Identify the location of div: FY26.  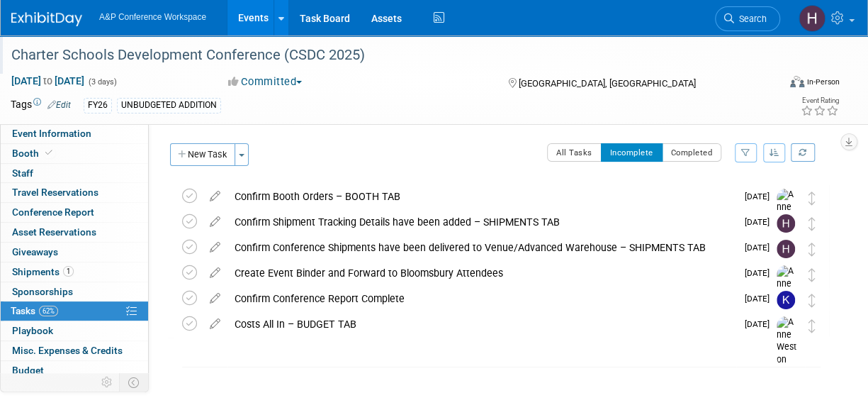
(98, 105).